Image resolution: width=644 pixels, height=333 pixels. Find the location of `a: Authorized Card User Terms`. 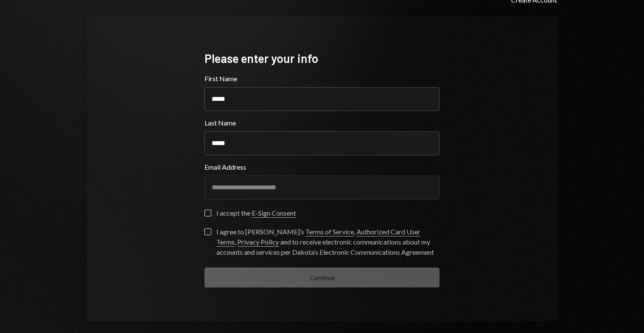

a: Authorized Card User Terms is located at coordinates (319, 237).